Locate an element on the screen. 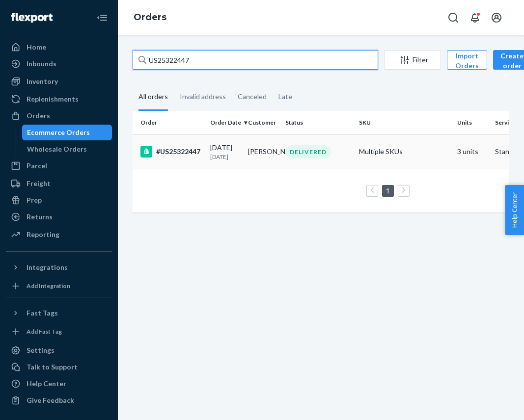 The width and height of the screenshot is (524, 420). a: Settings is located at coordinates (59, 350).